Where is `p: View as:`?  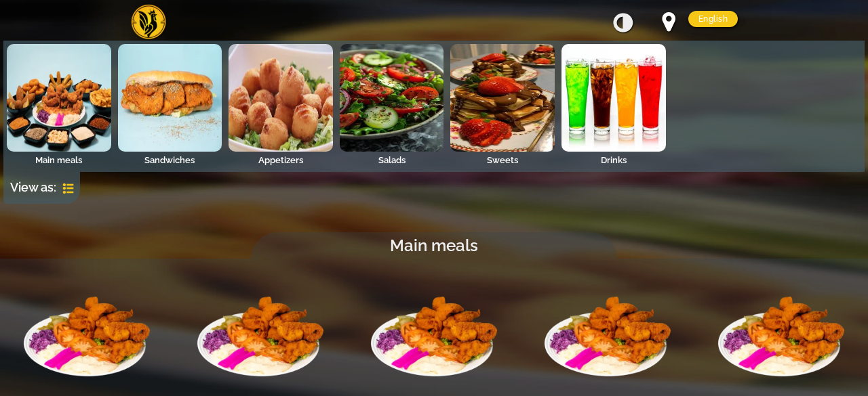
p: View as: is located at coordinates (33, 187).